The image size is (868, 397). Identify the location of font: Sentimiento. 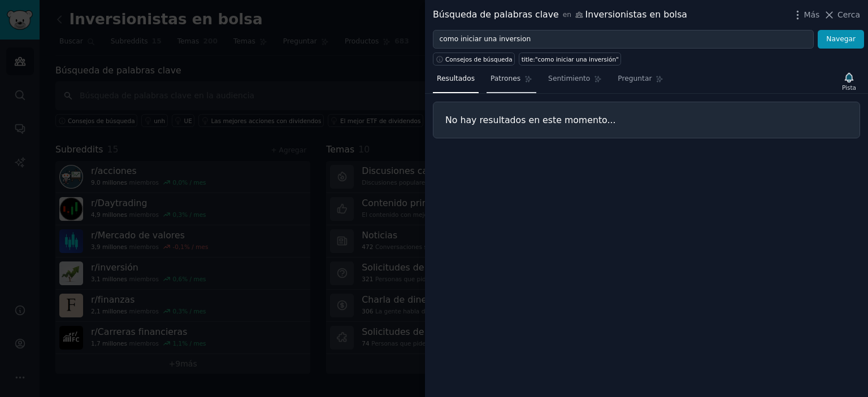
(569, 78).